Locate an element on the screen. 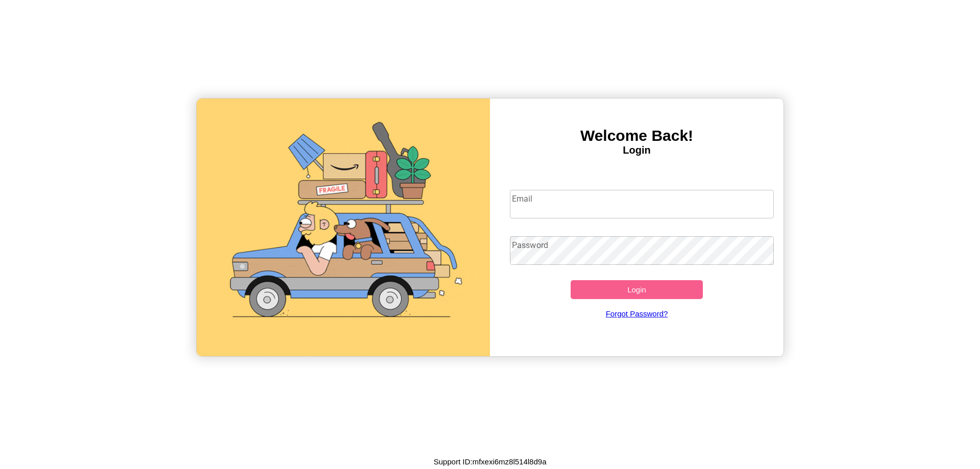 This screenshot has width=980, height=469. button: Login is located at coordinates (637, 290).